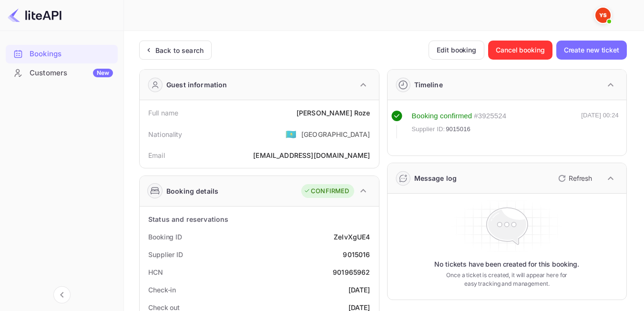 Image resolution: width=644 pixels, height=311 pixels. Describe the element at coordinates (165, 237) in the screenshot. I see `div: Booking ID` at that location.